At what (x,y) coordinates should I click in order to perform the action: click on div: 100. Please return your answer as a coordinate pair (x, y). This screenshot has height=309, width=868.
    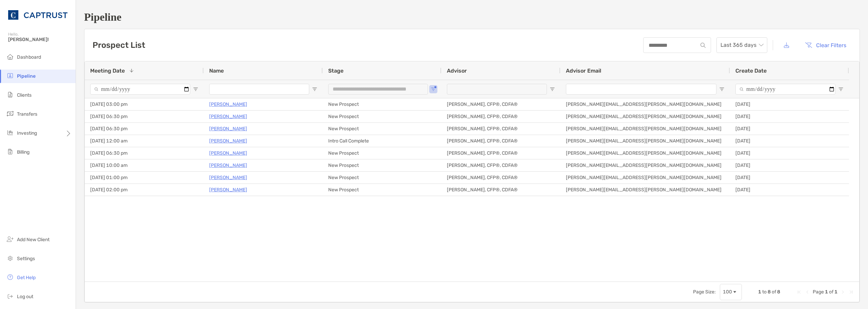
    Looking at the image, I should click on (727, 292).